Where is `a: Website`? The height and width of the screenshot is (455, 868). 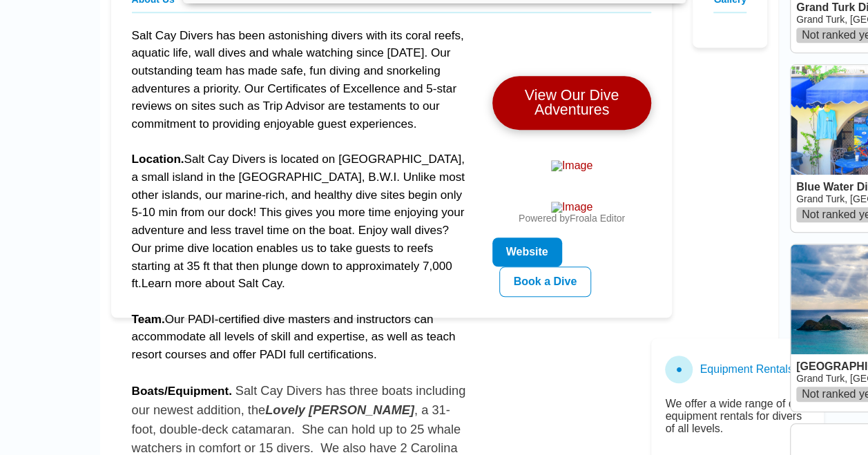
a: Website is located at coordinates (527, 252).